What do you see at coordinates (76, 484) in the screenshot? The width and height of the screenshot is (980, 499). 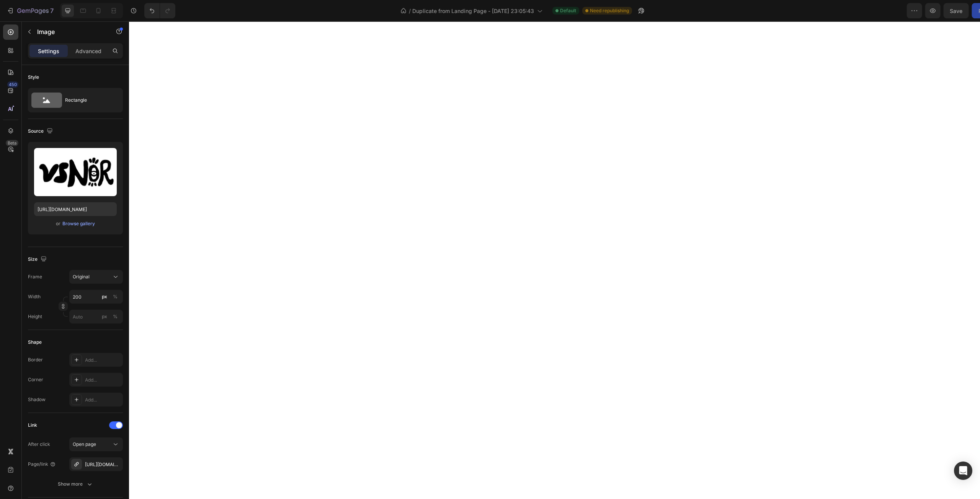 I see `div: Show more` at bounding box center [76, 484].